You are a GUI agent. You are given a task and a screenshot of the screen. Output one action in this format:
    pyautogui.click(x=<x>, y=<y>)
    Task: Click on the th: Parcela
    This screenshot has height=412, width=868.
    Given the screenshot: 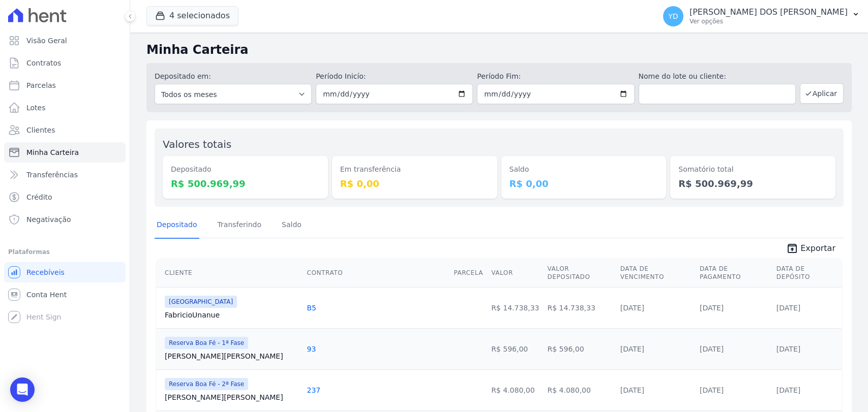 What is the action you would take?
    pyautogui.click(x=468, y=273)
    